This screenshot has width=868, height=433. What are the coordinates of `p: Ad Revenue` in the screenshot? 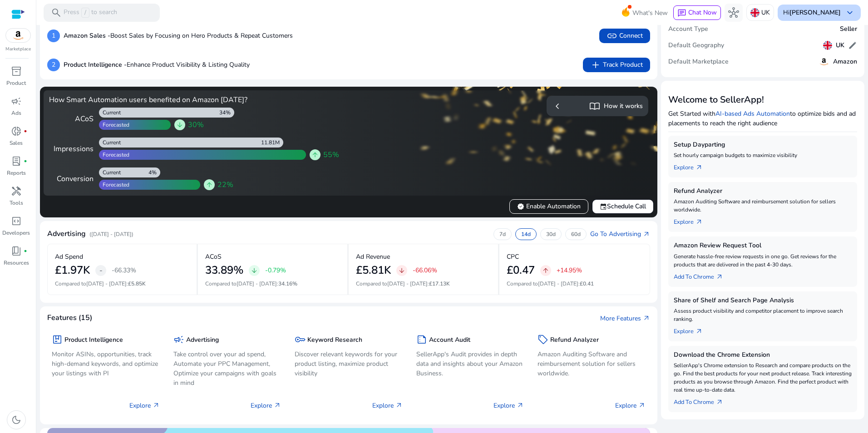 It's located at (373, 257).